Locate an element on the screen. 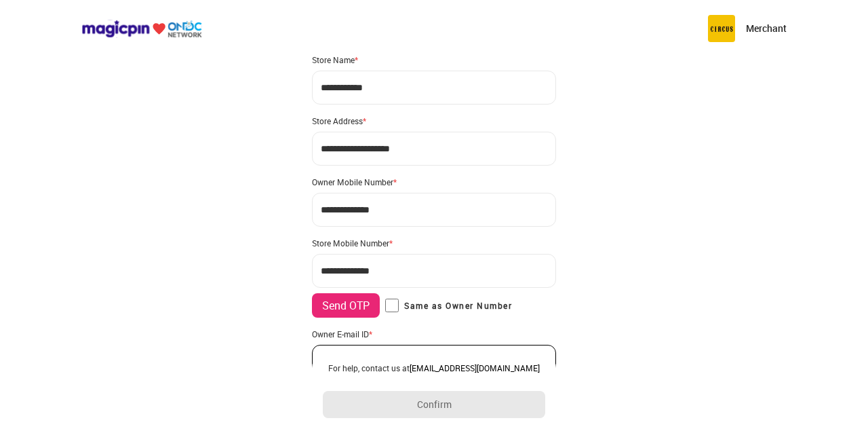  button: Send OTP is located at coordinates (345, 305).